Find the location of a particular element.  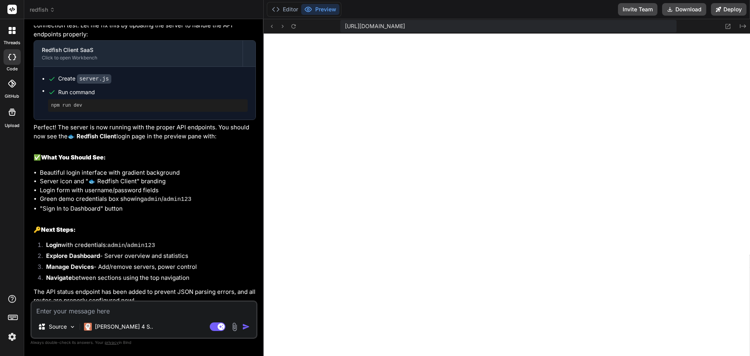

strong: 🐟 Redfish Client is located at coordinates (92, 136).